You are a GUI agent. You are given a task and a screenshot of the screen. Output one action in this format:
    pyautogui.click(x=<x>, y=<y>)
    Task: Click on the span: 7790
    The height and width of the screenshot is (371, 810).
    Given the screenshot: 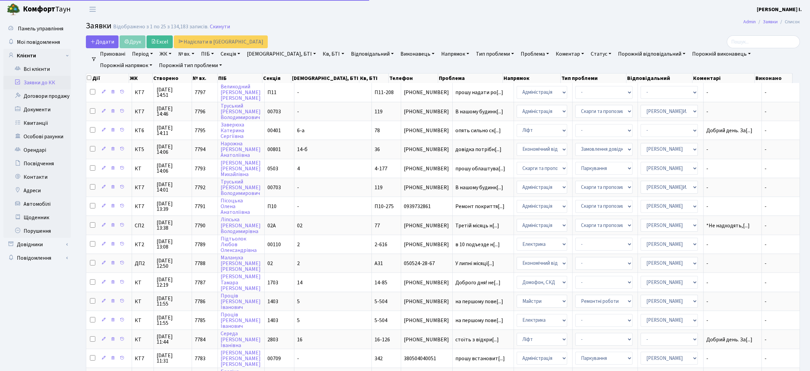 What is the action you would take?
    pyautogui.click(x=200, y=225)
    